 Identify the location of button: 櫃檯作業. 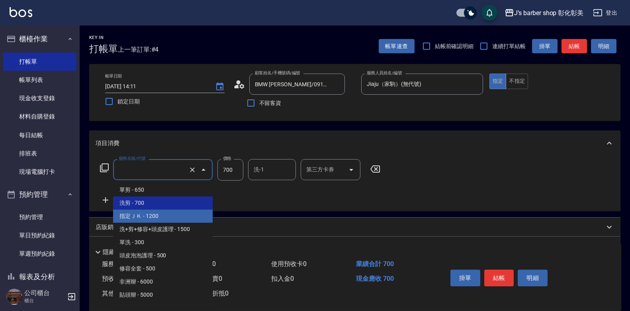
(40, 39).